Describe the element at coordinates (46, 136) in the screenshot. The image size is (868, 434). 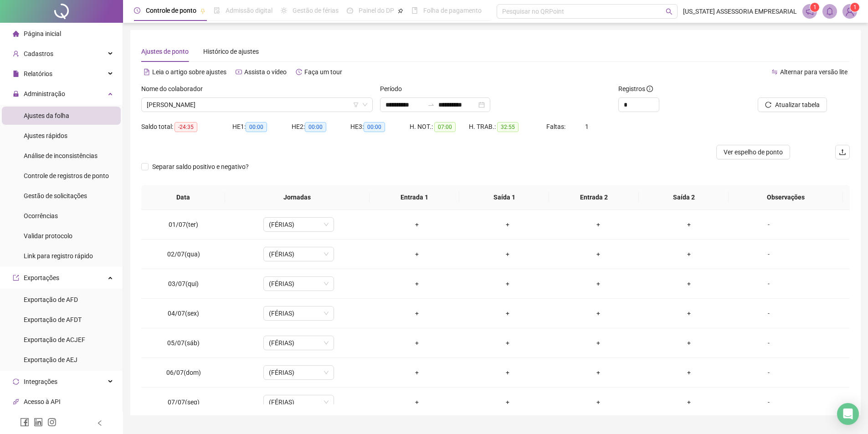
I see `span: Ajustes rápidos` at that location.